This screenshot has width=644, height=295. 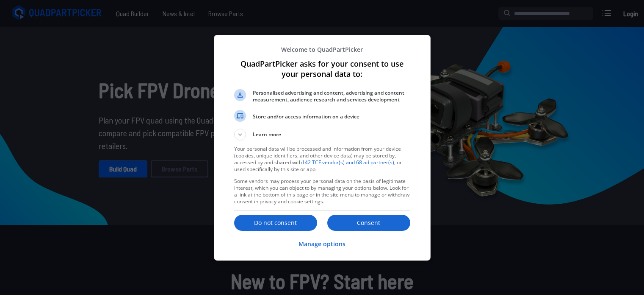 What do you see at coordinates (348, 162) in the screenshot?
I see `a: 142 TCF vendor(s) and 68 ad partner(s)` at bounding box center [348, 162].